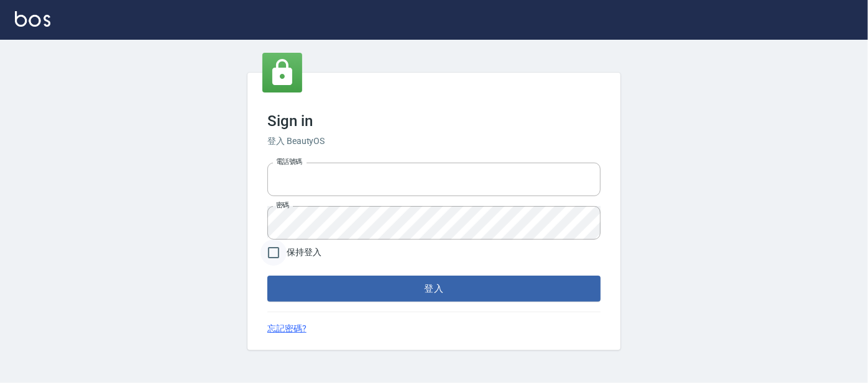 The width and height of the screenshot is (868, 383). I want to click on h6: 登入 BeautyOS, so click(434, 141).